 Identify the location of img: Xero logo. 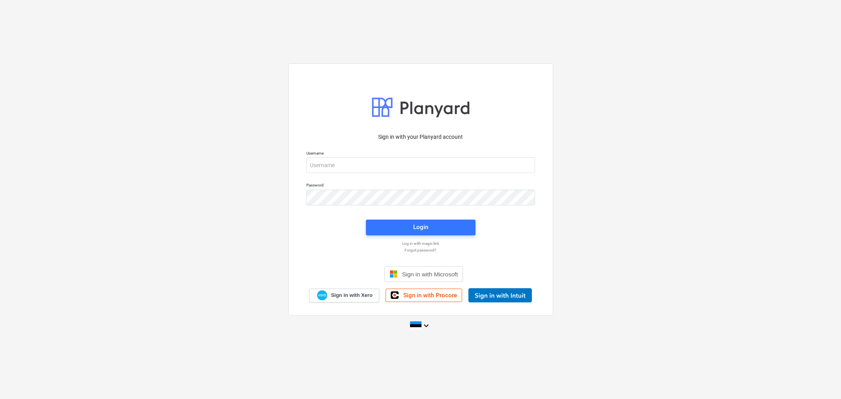
(322, 295).